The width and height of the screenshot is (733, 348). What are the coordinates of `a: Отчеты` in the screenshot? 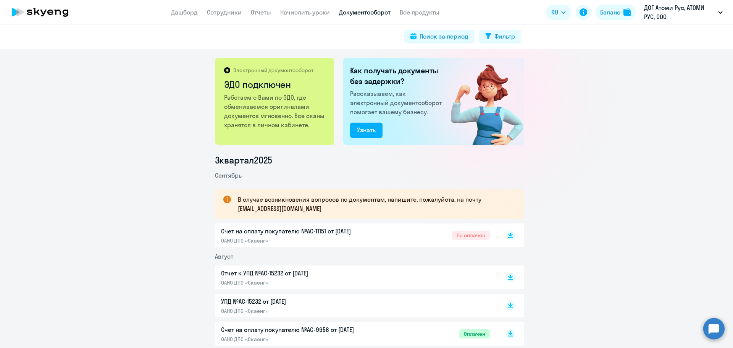 It's located at (261, 12).